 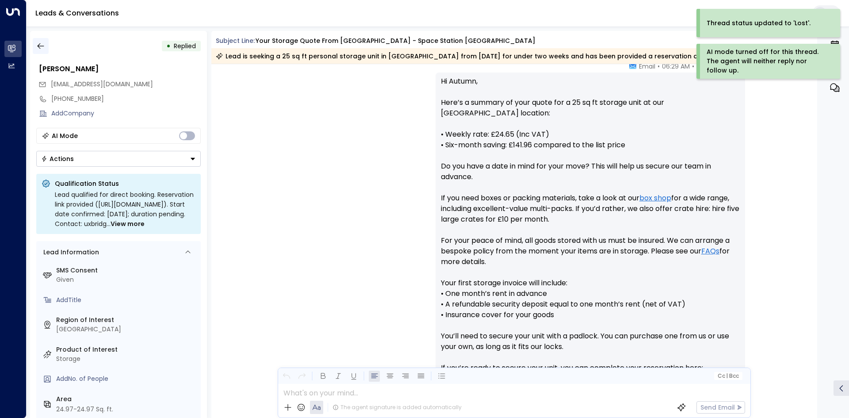 What do you see at coordinates (767, 61) in the screenshot?
I see `div: AI mode turned off for this thread. The agent will neither reply nor follow up.` at bounding box center [767, 61].